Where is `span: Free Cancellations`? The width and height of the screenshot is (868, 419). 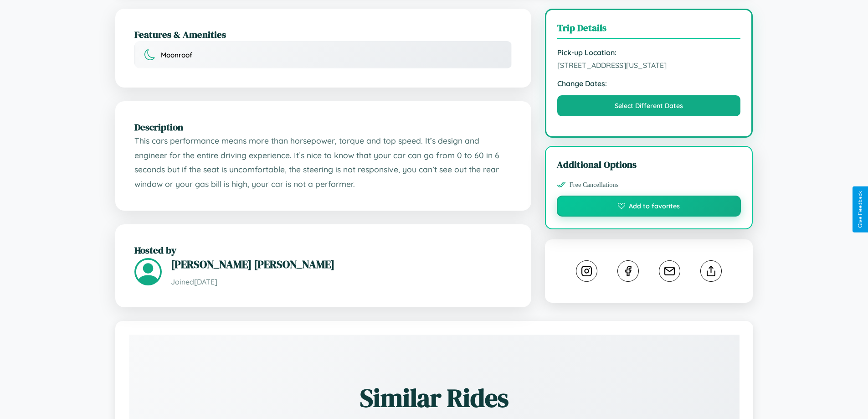
span: Free Cancellations is located at coordinates (594, 185).